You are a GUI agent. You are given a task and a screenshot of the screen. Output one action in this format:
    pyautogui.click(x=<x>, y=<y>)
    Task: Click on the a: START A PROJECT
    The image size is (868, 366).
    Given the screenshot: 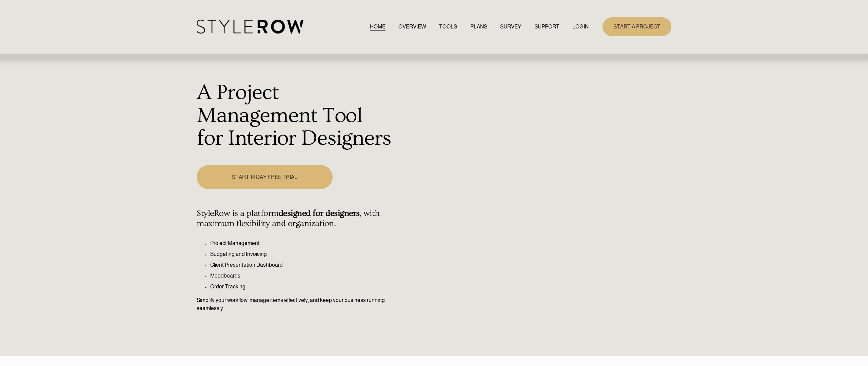 What is the action you would take?
    pyautogui.click(x=637, y=27)
    